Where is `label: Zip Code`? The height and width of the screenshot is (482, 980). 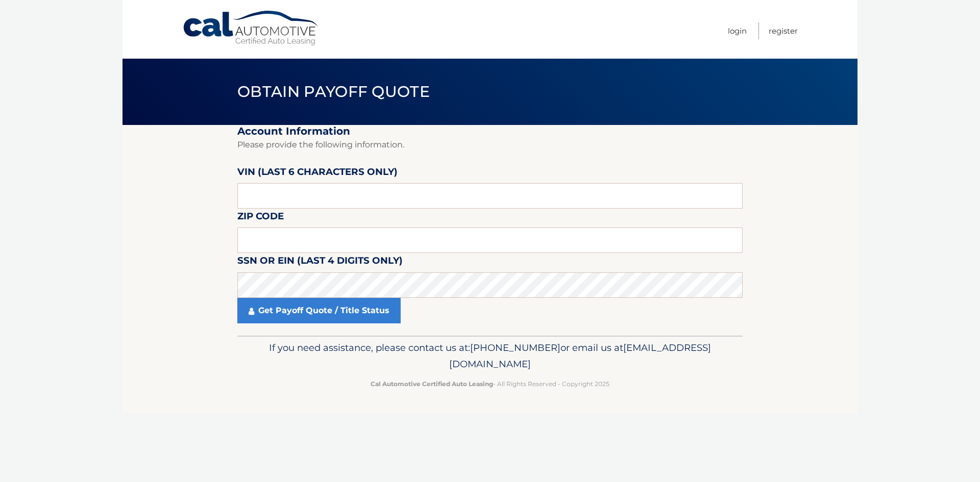
label: Zip Code is located at coordinates (260, 218).